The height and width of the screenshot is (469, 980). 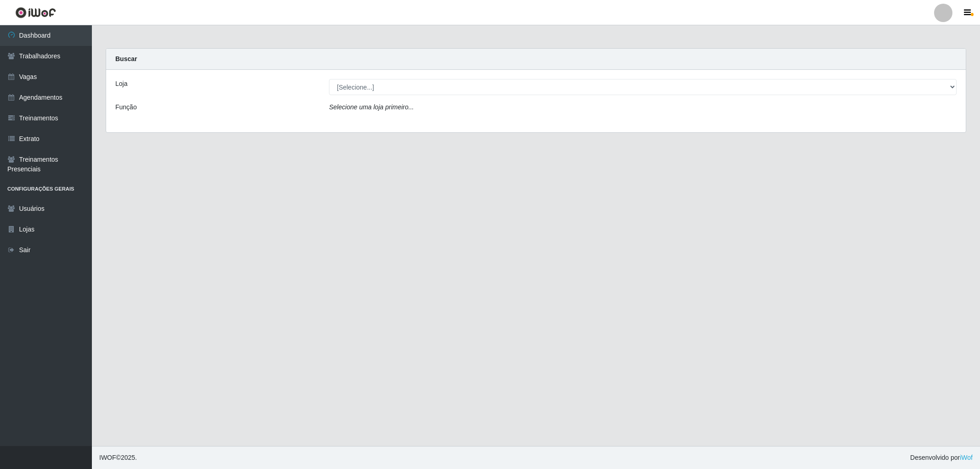 I want to click on i: Selecione uma loja primeiro..., so click(x=371, y=107).